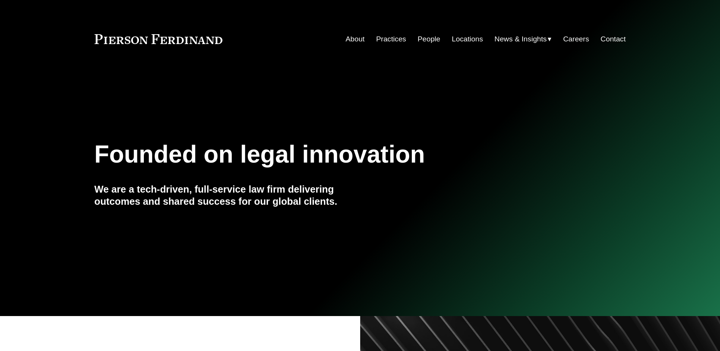 This screenshot has height=351, width=720. Describe the element at coordinates (316, 154) in the screenshot. I see `h1: Founded on legal innovation` at that location.